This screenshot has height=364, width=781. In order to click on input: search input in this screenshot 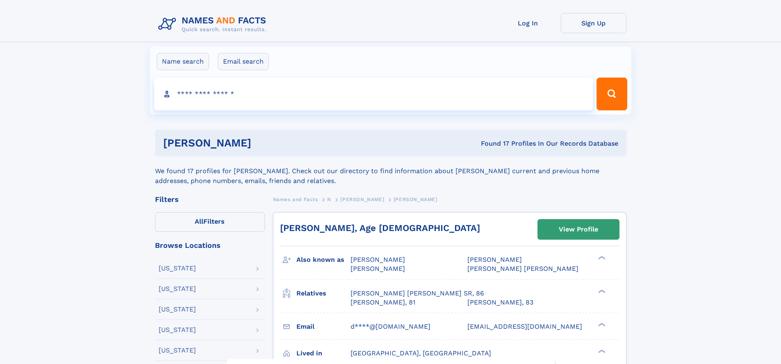, I will do `click(374, 94)`.